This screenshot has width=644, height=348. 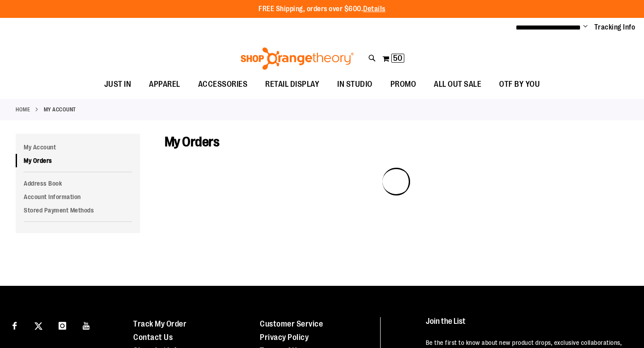 What do you see at coordinates (291, 324) in the screenshot?
I see `a: Customer Service` at bounding box center [291, 324].